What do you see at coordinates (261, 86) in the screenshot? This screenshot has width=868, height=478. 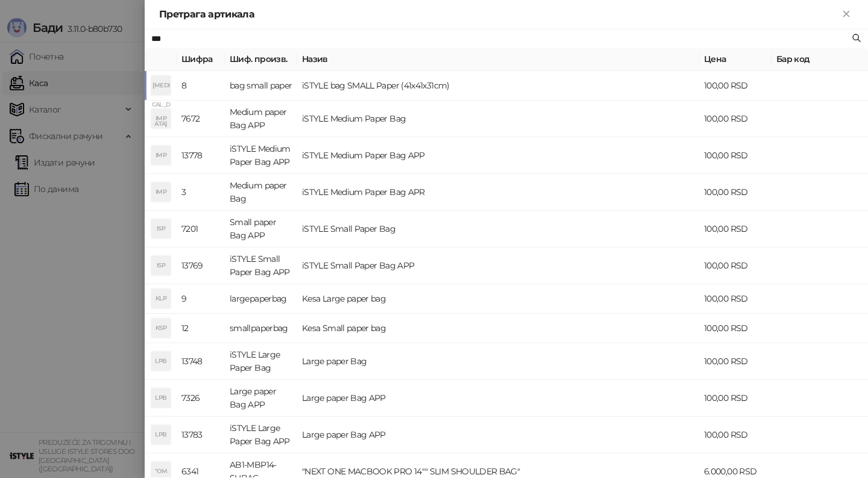 I see `td: bag small paper` at bounding box center [261, 86].